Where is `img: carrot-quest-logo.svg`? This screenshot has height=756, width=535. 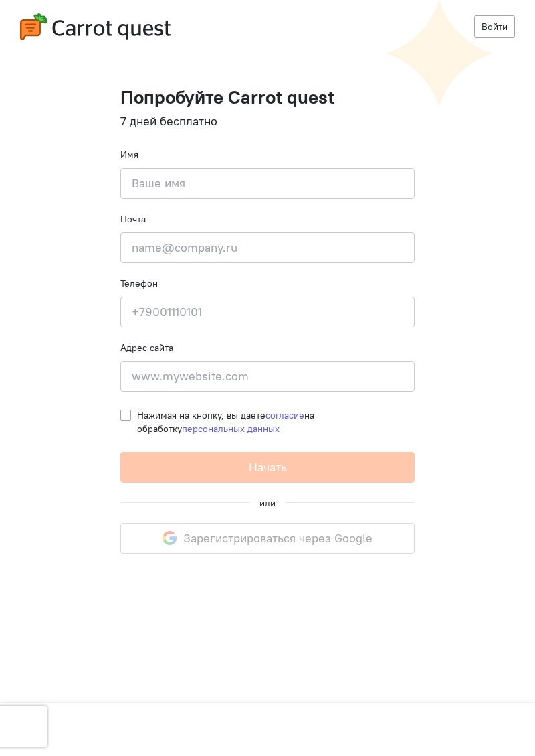
img: carrot-quest-logo.svg is located at coordinates (95, 27).